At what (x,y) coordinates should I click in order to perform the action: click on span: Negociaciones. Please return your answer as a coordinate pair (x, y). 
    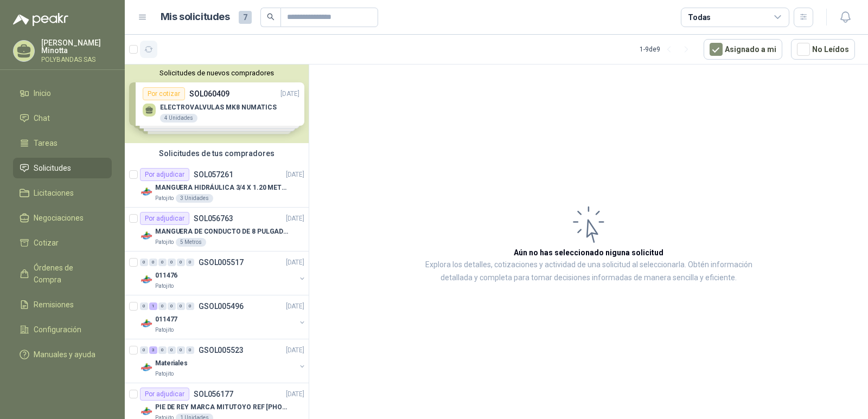
    Looking at the image, I should click on (59, 218).